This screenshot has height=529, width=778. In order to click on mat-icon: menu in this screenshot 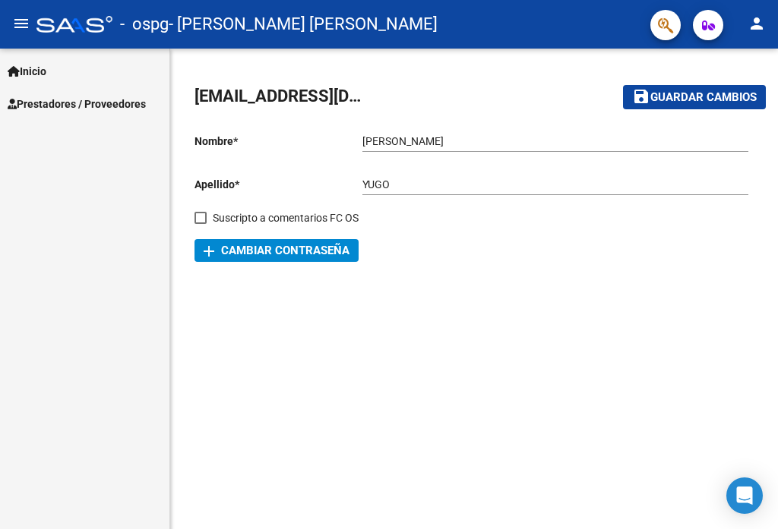, I will do `click(21, 24)`.